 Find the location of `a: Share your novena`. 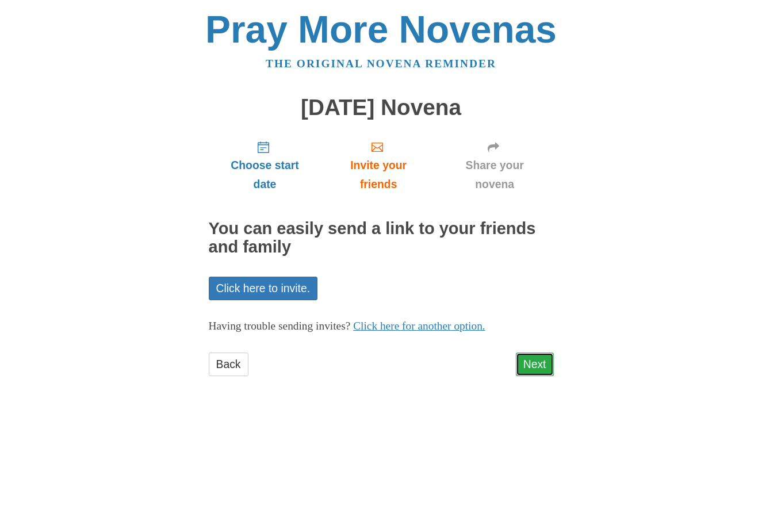

a: Share your novena is located at coordinates (495, 165).